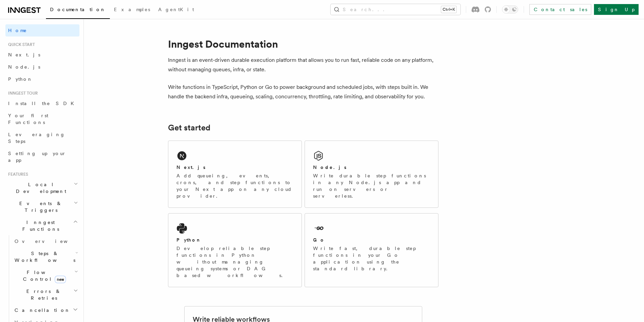  Describe the element at coordinates (372, 259) in the screenshot. I see `p: Write fast, durable step functions in your Go application using the standard library.` at that location.